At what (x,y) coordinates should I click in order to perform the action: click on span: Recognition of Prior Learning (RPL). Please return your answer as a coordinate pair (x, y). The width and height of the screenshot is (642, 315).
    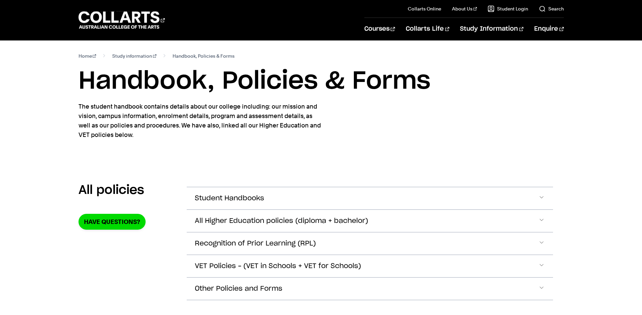
    Looking at the image, I should click on (255, 243).